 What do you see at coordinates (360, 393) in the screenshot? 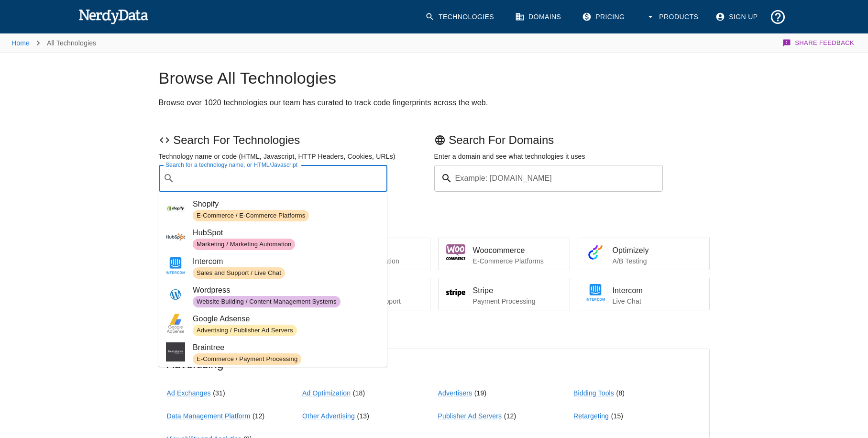
I see `span: ( 18 )` at bounding box center [360, 393].